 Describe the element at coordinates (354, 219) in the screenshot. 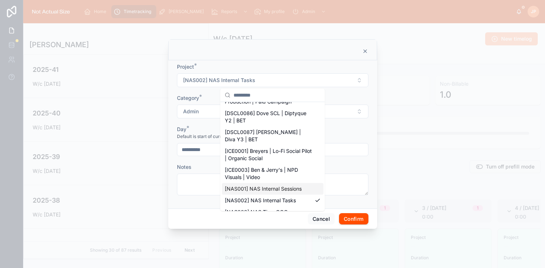

I see `button: Confirm` at that location.